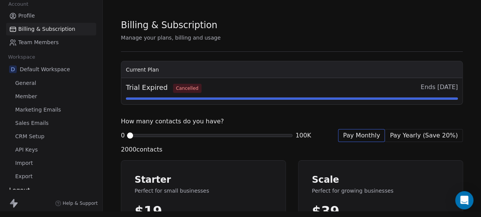 The width and height of the screenshot is (481, 217). Describe the element at coordinates (32, 123) in the screenshot. I see `span: Sales Emails` at that location.